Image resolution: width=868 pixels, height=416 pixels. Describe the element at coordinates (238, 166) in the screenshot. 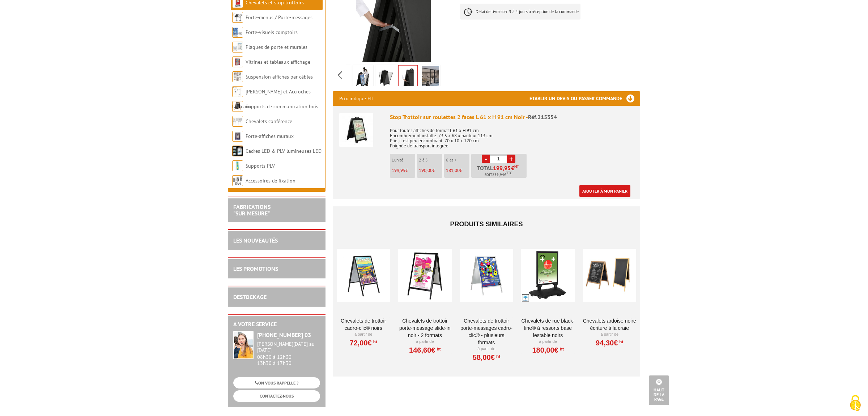

I see `img: Supports PLV` at that location.